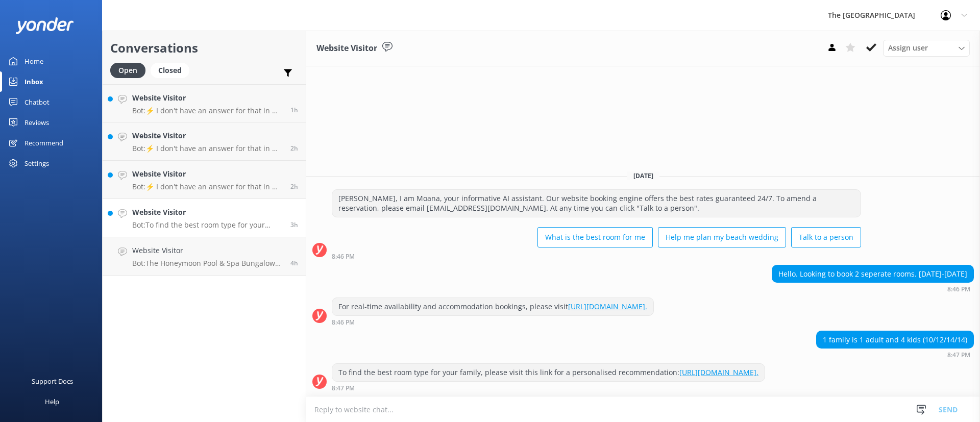 The image size is (980, 422). What do you see at coordinates (44, 142) in the screenshot?
I see `div: Recommend` at bounding box center [44, 142].